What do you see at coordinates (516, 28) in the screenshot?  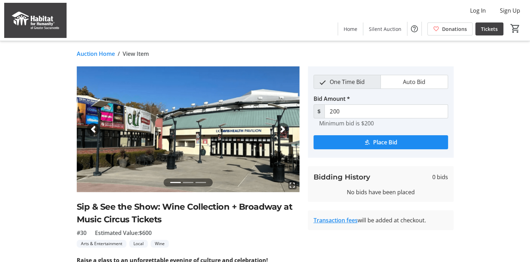 I see `button: Cart` at bounding box center [516, 28].